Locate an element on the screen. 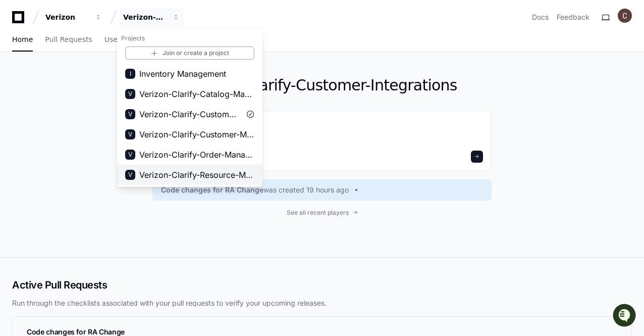 The image size is (644, 336). span: Home is located at coordinates (22, 39).